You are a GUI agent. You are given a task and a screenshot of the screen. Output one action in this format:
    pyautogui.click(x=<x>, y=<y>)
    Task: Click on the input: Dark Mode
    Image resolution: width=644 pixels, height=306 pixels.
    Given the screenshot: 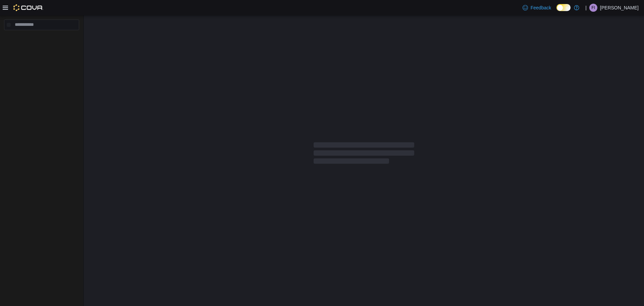 What is the action you would take?
    pyautogui.click(x=564, y=7)
    